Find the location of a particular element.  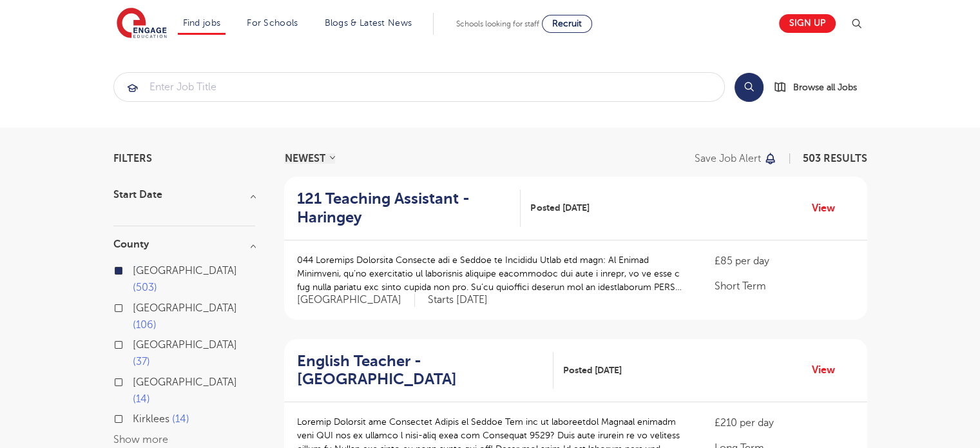

input: Kirklees 14 is located at coordinates (136, 417).